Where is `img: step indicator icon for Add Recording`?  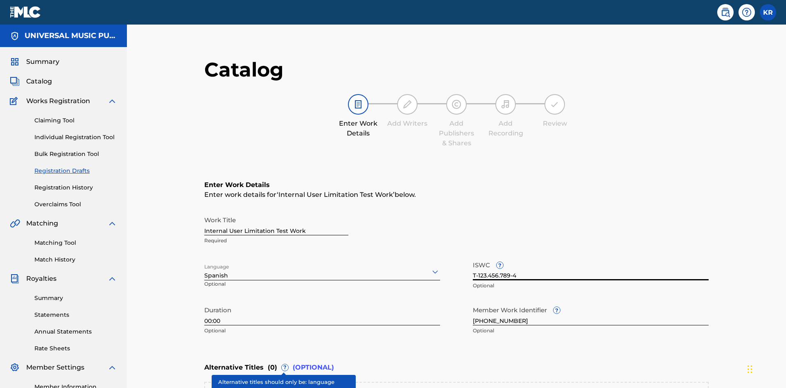
img: step indicator icon for Add Recording is located at coordinates (506, 104).